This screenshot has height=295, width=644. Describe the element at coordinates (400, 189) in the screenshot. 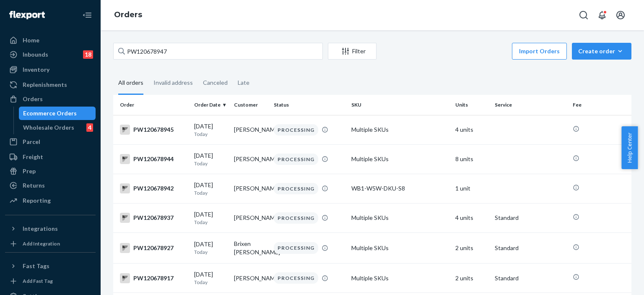

I see `div: WB1-W5W-DKU-S8` at that location.